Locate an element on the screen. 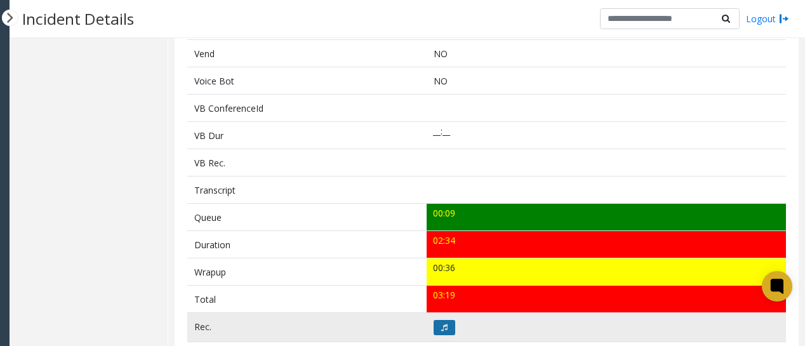 The height and width of the screenshot is (346, 805). td: 00:36 is located at coordinates (606, 272).